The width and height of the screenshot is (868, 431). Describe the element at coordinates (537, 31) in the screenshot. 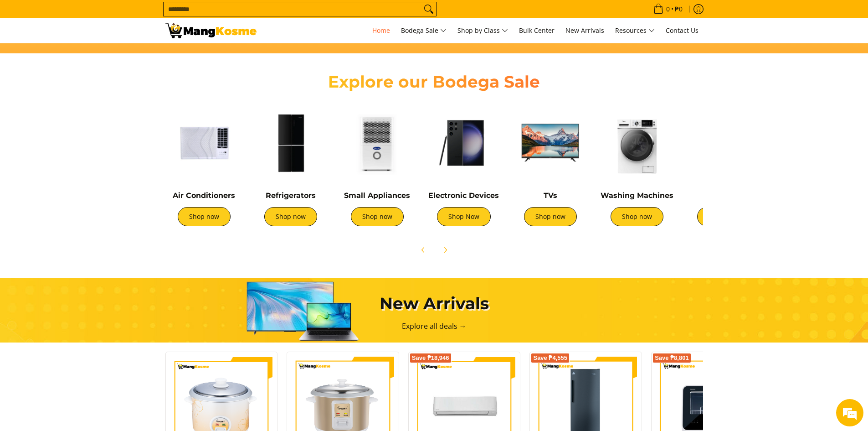

I see `a: Bulk Center` at that location.